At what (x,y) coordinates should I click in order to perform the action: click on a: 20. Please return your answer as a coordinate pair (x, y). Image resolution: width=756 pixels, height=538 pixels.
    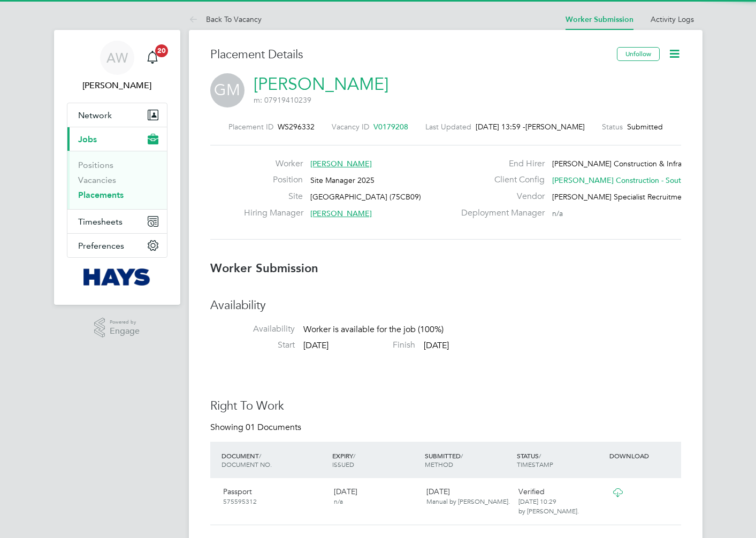
    Looking at the image, I should click on (153, 58).